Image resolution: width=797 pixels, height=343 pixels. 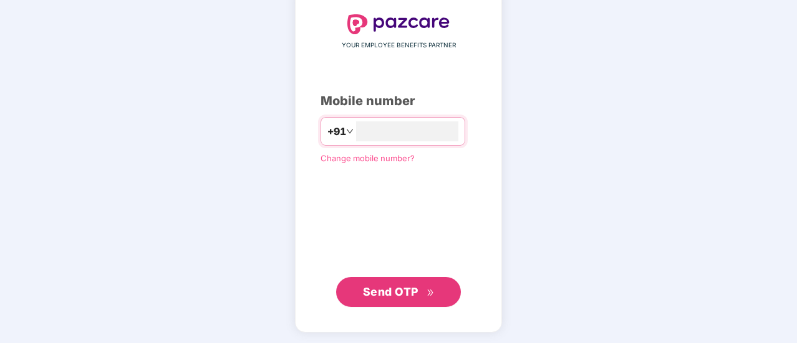 I want to click on a: Change mobile number?, so click(x=367, y=158).